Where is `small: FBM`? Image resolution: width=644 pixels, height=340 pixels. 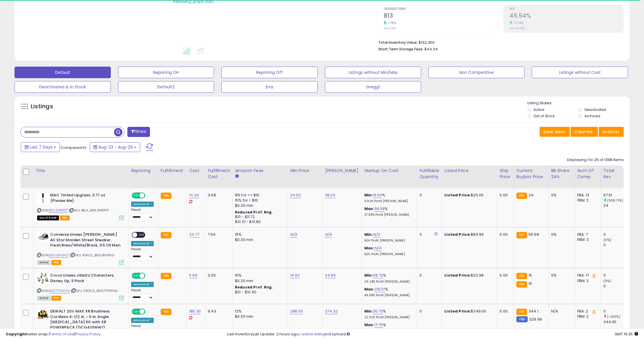
small: FBM is located at coordinates (522, 319).